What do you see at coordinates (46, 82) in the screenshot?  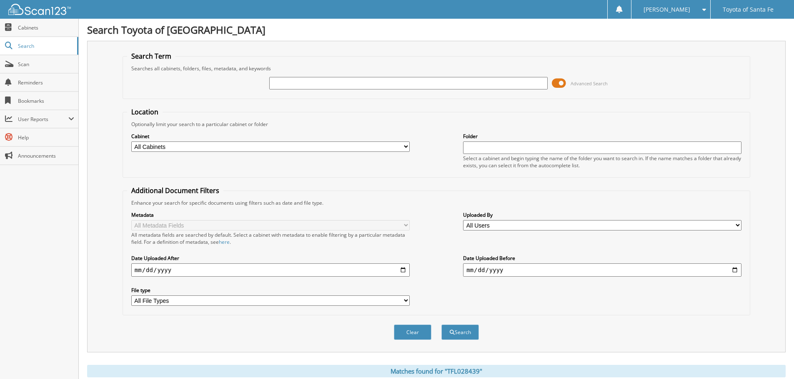 I see `span: Reminders` at bounding box center [46, 82].